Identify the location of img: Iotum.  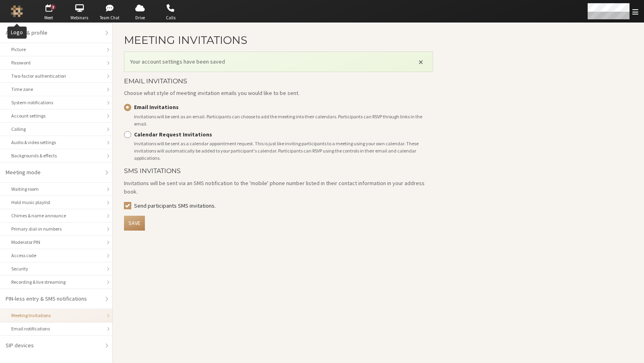
(17, 11).